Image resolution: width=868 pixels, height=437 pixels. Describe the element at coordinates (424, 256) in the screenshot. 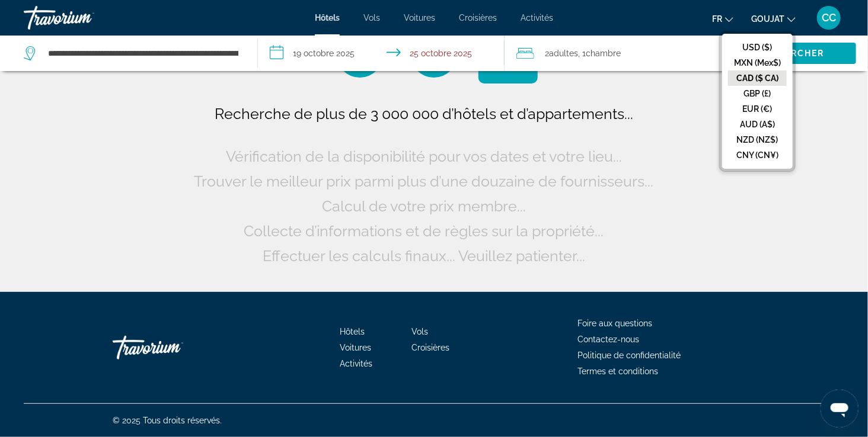

I see `span: Effectuer les calculs finaux... Veuillez patienter...` at that location.